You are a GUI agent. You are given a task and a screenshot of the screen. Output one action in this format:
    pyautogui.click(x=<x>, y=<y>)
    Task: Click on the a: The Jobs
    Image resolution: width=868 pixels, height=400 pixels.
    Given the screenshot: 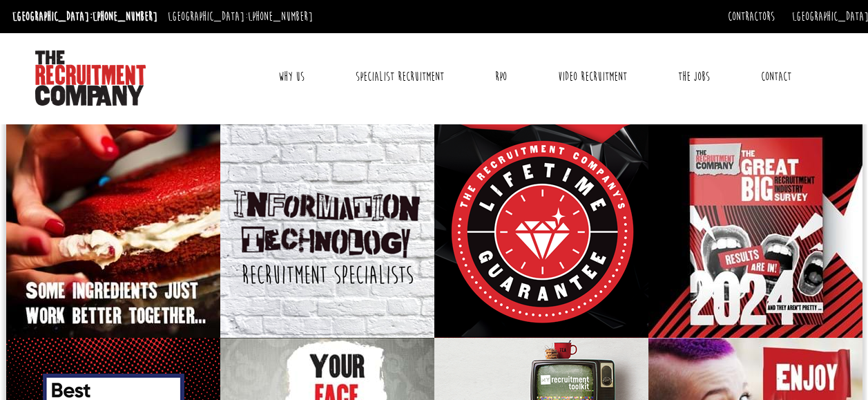 What is the action you would take?
    pyautogui.click(x=693, y=77)
    